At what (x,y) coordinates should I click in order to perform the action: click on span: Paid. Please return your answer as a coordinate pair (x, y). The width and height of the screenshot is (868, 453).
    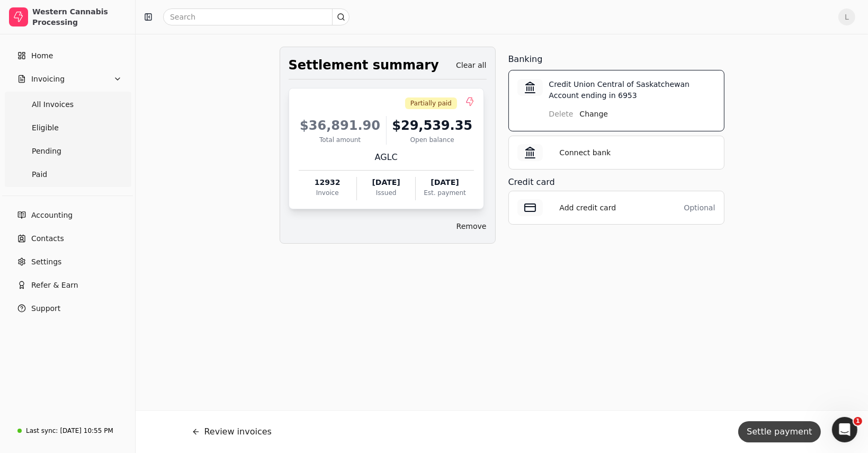
    Looking at the image, I should click on (39, 174).